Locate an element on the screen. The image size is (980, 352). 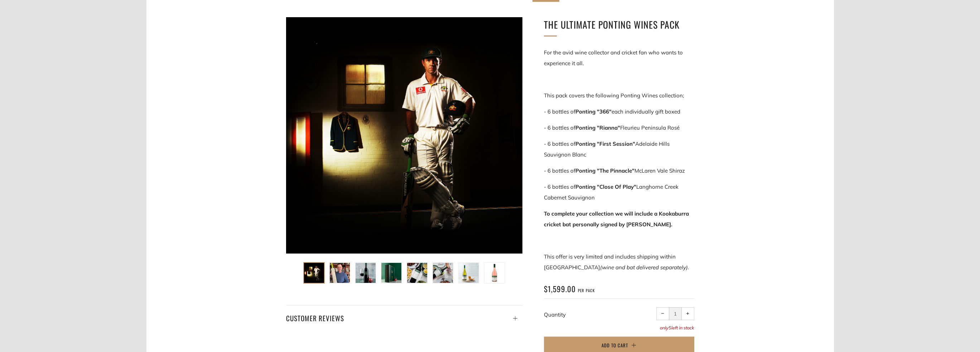
span: $1,599.00 is located at coordinates (559, 289).